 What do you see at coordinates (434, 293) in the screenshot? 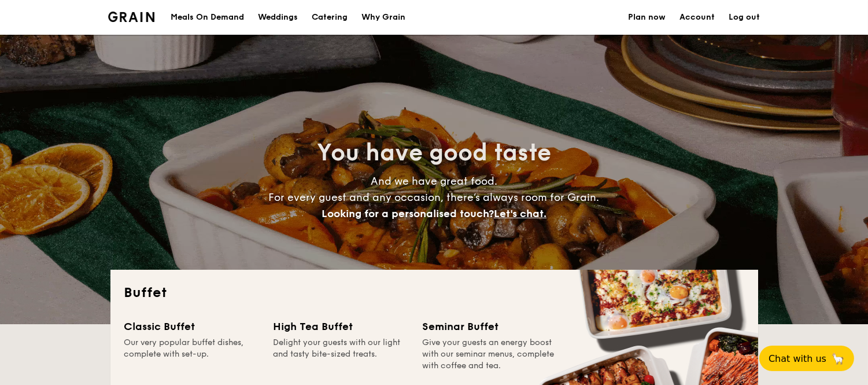
I see `h2: Buffet` at bounding box center [434, 293].